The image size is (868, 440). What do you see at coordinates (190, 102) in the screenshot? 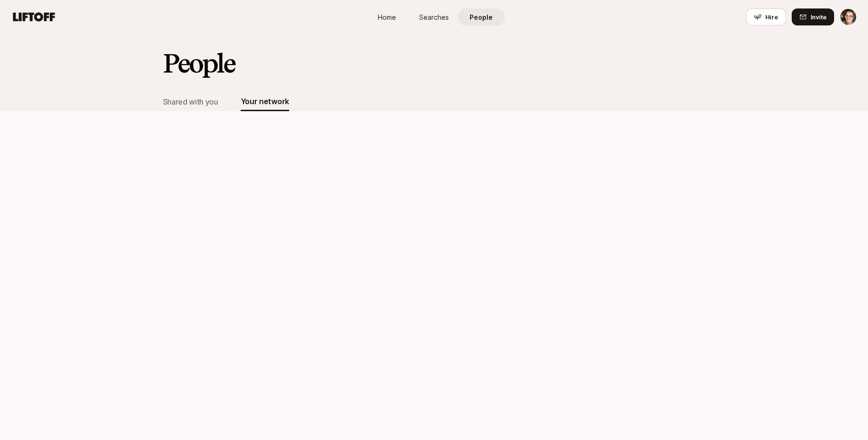
I see `div: Shared with you` at bounding box center [190, 102].